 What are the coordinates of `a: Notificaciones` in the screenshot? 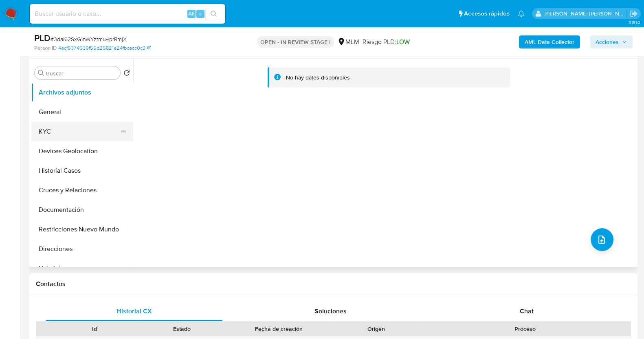 It's located at (521, 14).